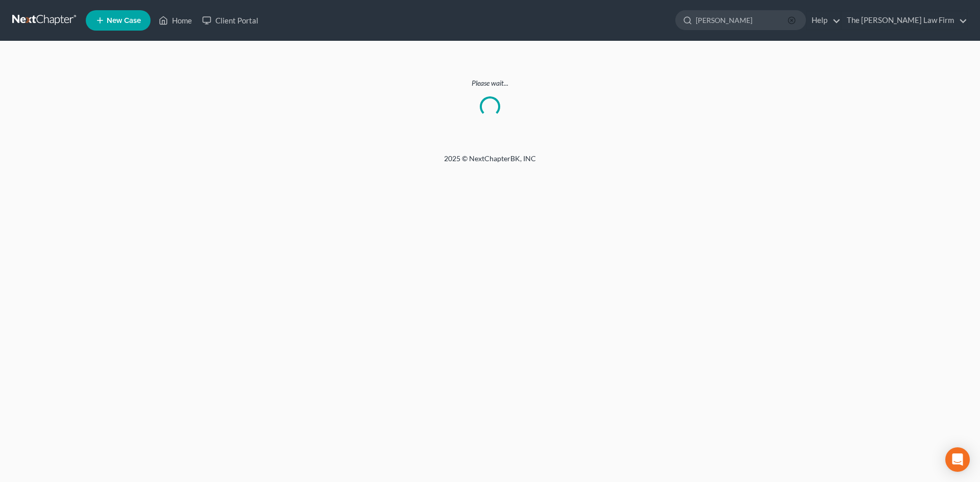  I want to click on a: Client Portal, so click(230, 21).